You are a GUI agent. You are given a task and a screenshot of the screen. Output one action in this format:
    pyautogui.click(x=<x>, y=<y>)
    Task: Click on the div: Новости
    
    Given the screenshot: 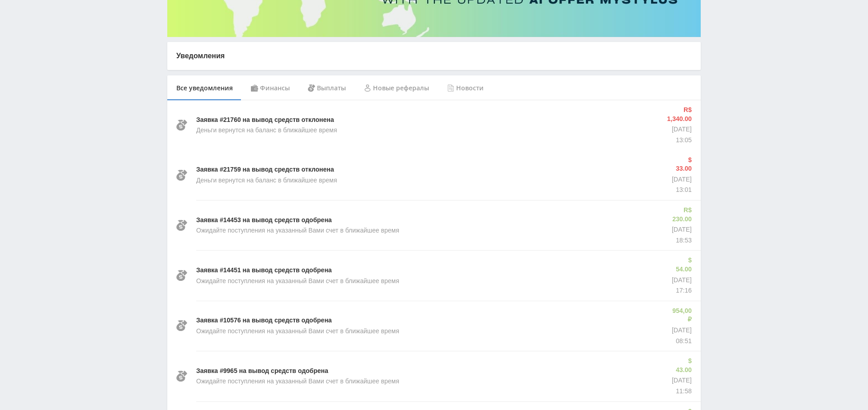 What is the action you would take?
    pyautogui.click(x=465, y=88)
    